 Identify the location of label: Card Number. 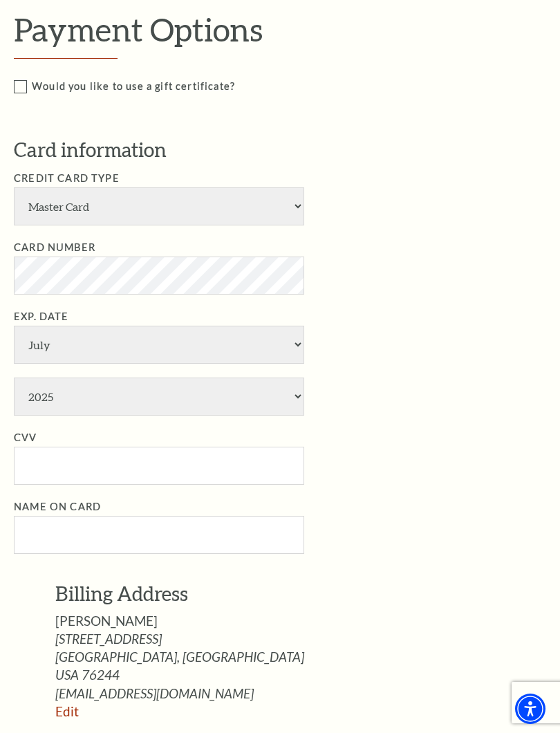
(55, 247).